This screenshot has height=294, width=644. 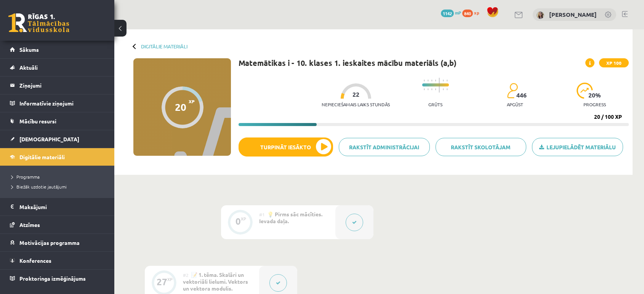 I want to click on span: Programma, so click(x=25, y=177).